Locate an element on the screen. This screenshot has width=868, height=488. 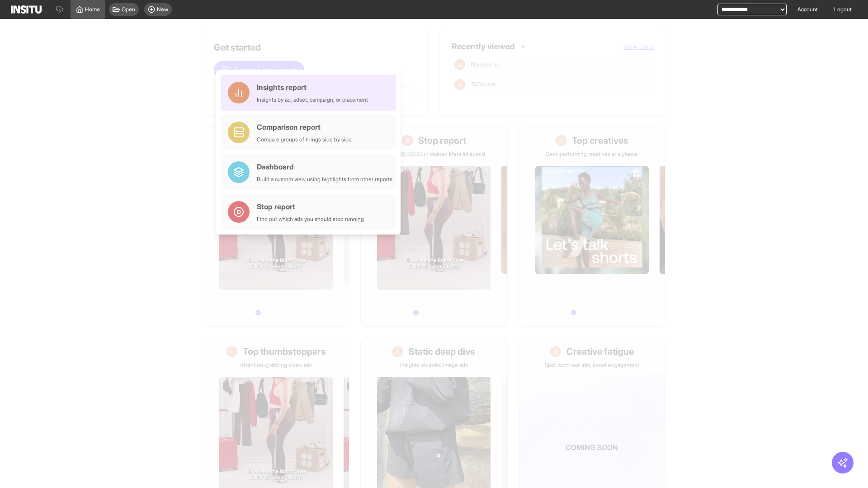
div: Insights report is located at coordinates (313, 87).